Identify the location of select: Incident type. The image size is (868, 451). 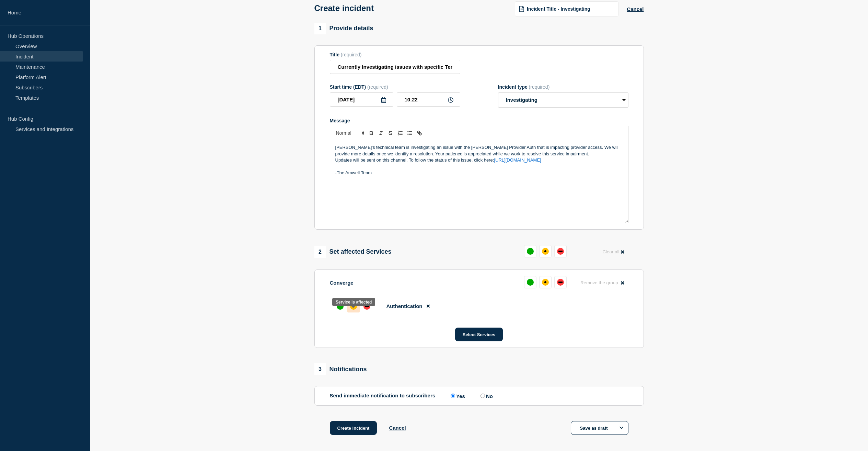
(563, 100).